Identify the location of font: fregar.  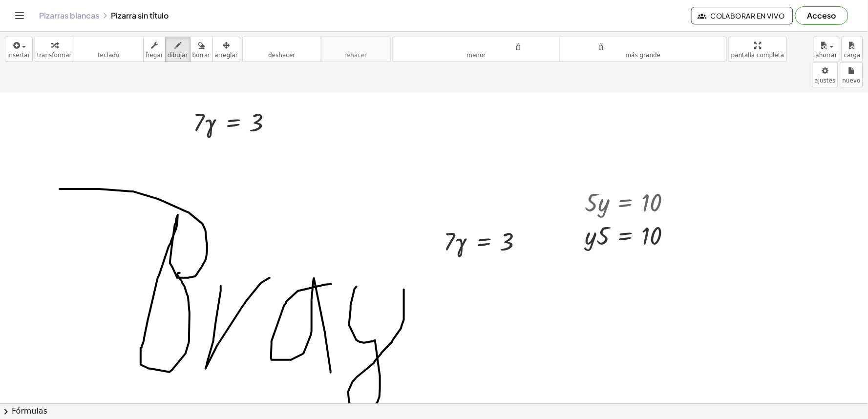
(154, 56).